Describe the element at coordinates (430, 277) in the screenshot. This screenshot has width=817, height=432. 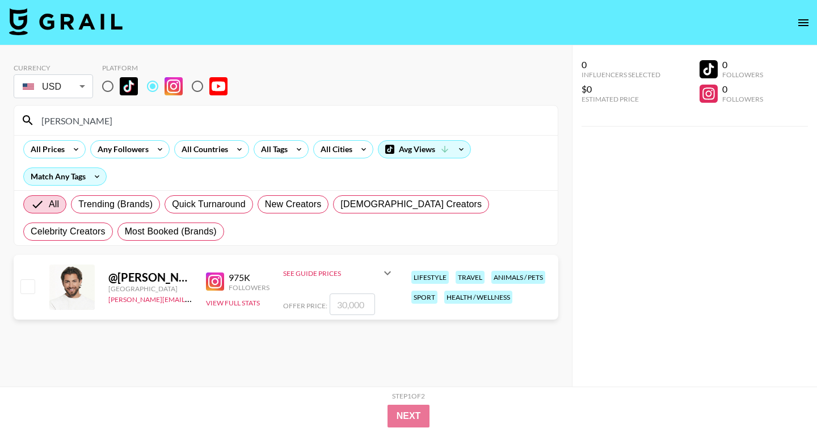
I see `div: lifestyle` at that location.